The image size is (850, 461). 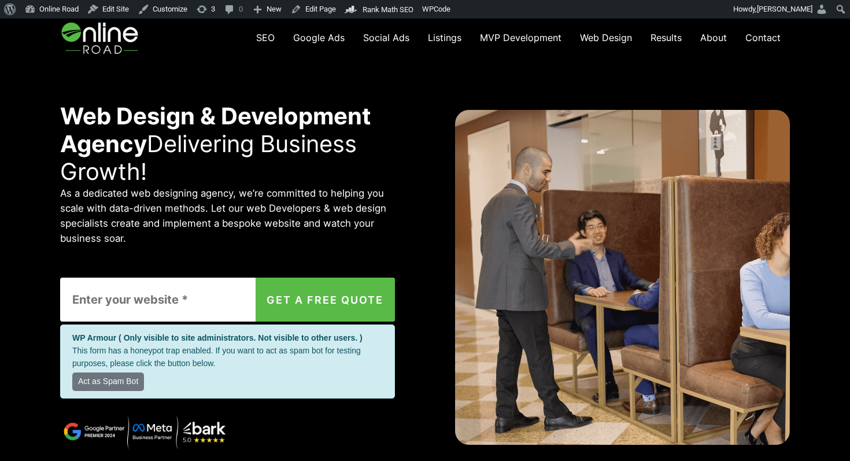 What do you see at coordinates (713, 38) in the screenshot?
I see `a: About` at bounding box center [713, 38].